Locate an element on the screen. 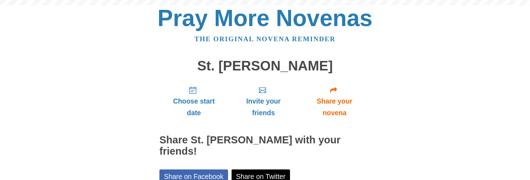  a: The original novena reminder is located at coordinates (265, 39).